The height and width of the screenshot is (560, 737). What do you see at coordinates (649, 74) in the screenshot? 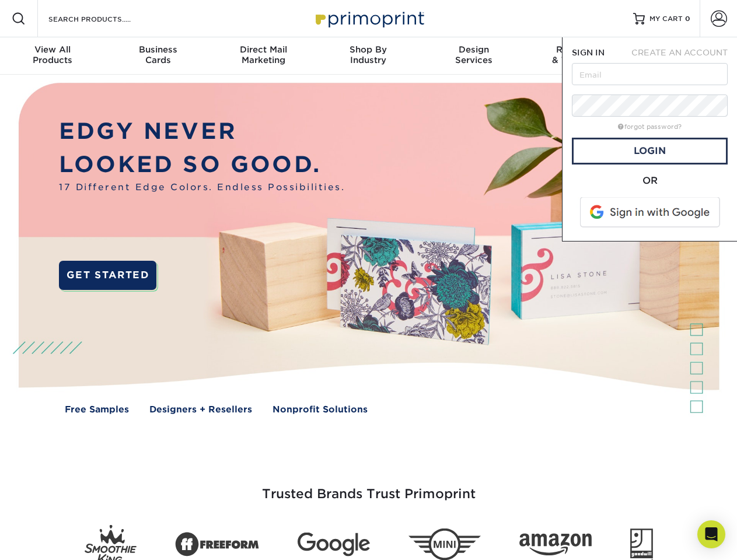
I see `input: Email` at bounding box center [649, 74].